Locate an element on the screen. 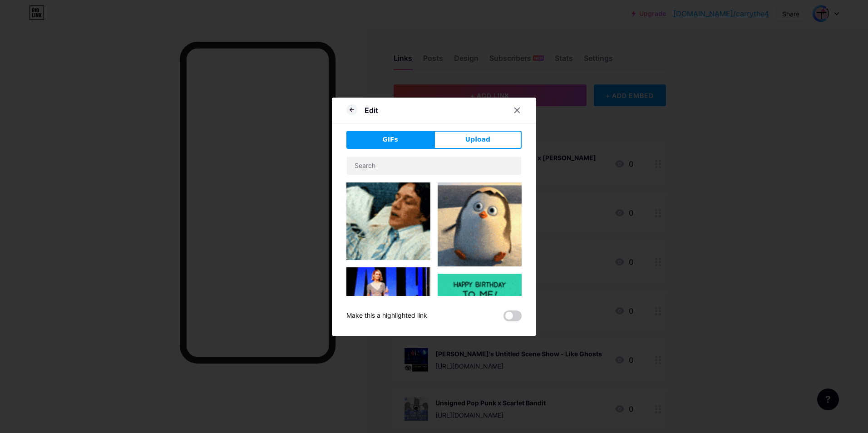 The height and width of the screenshot is (433, 868). span: Upload is located at coordinates (477, 140).